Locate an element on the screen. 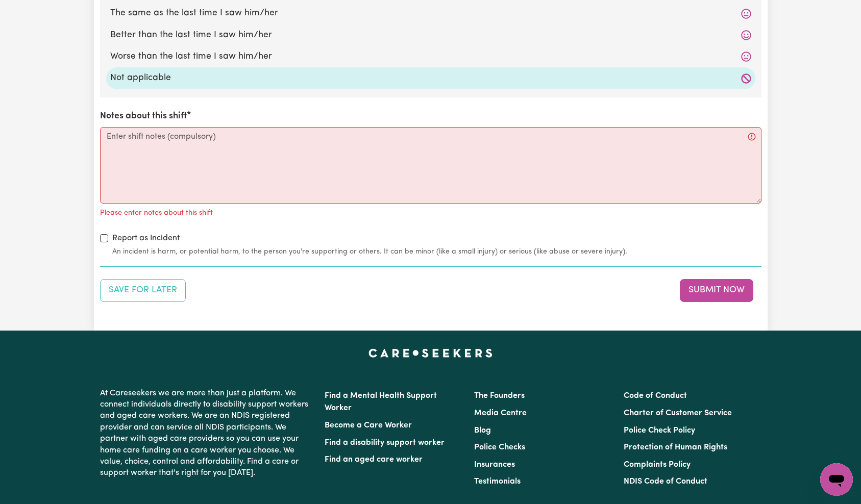  a: Find an aged care worker is located at coordinates (373, 460).